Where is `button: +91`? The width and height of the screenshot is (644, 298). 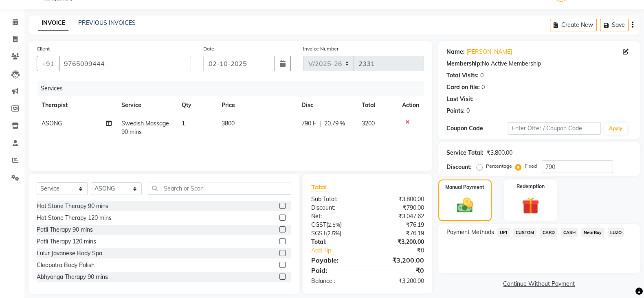 button: +91 is located at coordinates (48, 64).